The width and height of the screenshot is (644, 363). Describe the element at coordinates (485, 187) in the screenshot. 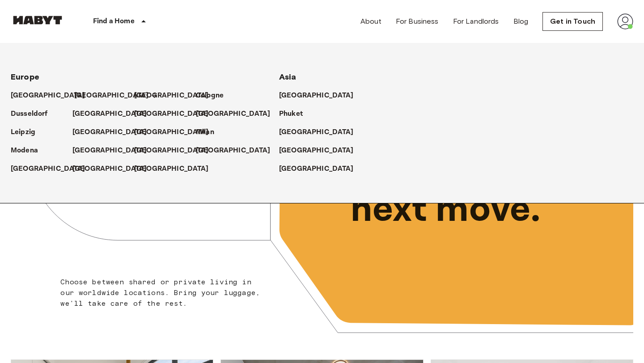

I see `p: Unlock your next move.` at that location.